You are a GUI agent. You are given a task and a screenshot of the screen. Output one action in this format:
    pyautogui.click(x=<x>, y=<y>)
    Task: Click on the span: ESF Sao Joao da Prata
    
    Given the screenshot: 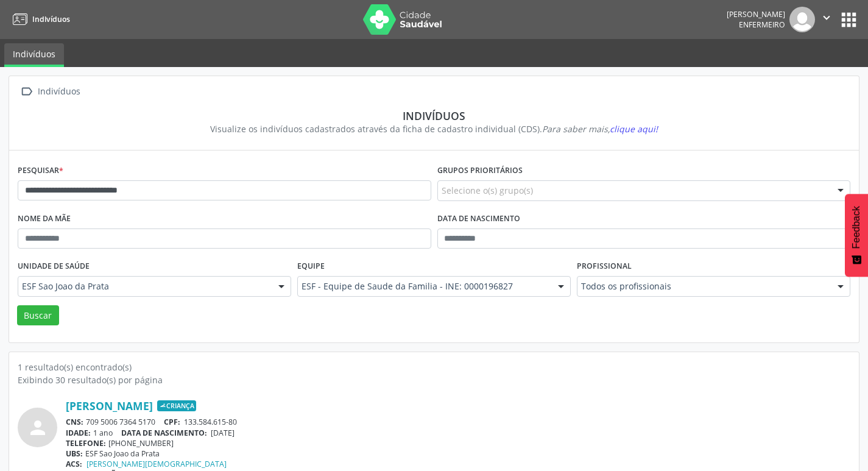 What is the action you would take?
    pyautogui.click(x=143, y=286)
    